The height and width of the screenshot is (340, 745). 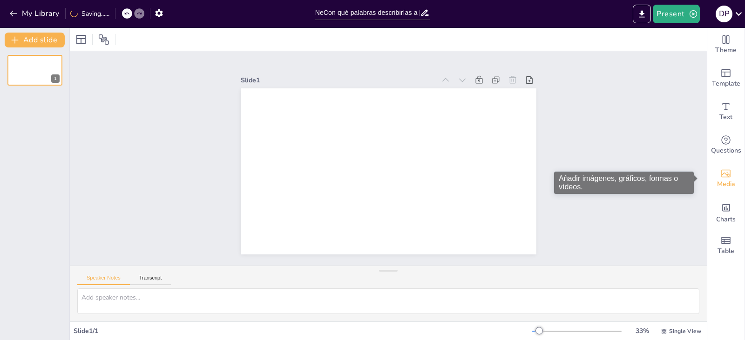 What do you see at coordinates (368, 13) in the screenshot?
I see `input: Insert title` at bounding box center [368, 13].